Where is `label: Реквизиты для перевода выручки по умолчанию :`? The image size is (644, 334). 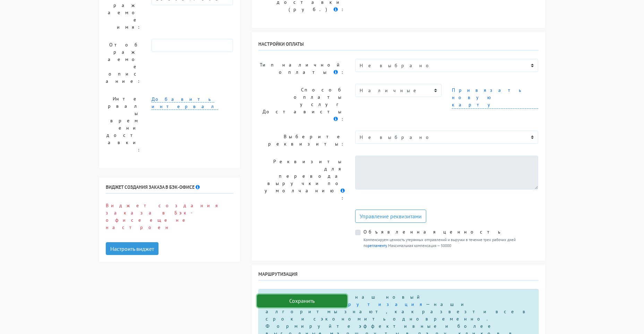
label: Реквизиты для перевода выручки по умолчанию : is located at coordinates (301, 180).